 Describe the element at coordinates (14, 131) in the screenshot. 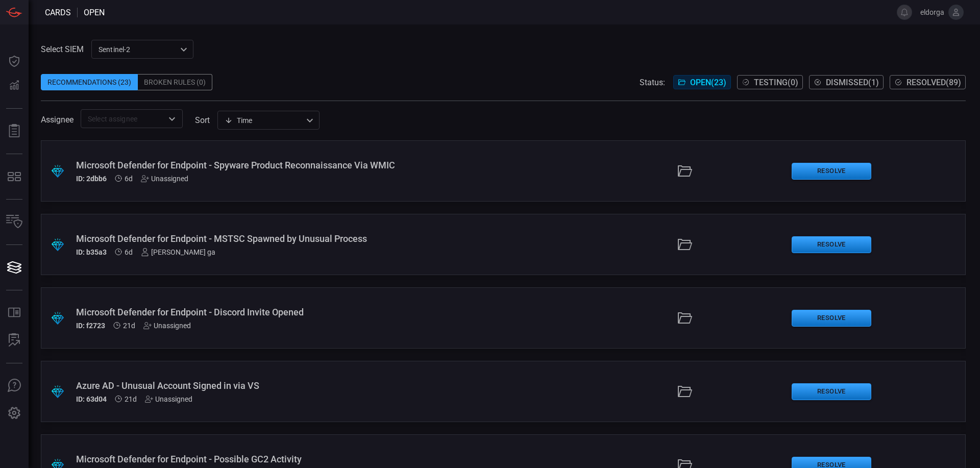

I see `button: Reports` at that location.